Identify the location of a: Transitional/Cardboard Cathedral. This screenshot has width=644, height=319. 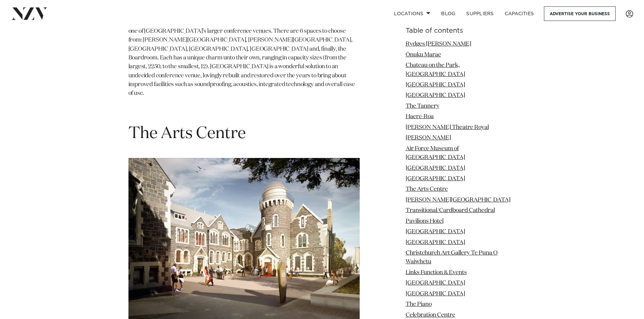
(450, 211).